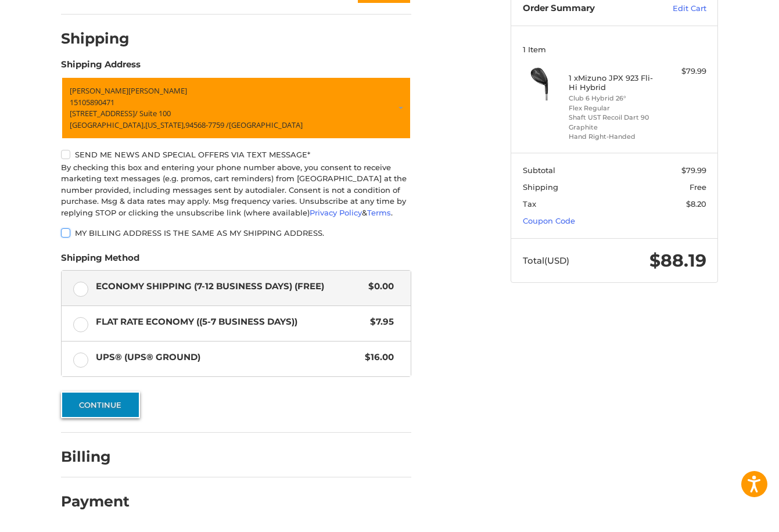 This screenshot has width=779, height=532. What do you see at coordinates (99, 261) in the screenshot?
I see `legend: Shipping Method` at bounding box center [99, 261].